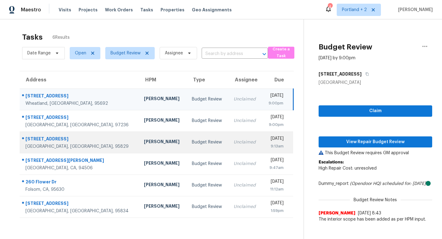  What do you see at coordinates (264, 54) in the screenshot?
I see `button: Open` at bounding box center [264, 54].